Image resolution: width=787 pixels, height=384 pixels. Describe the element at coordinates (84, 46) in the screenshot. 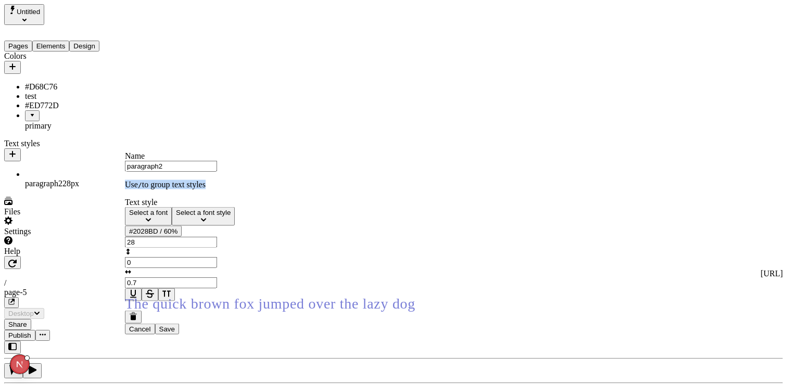

I see `button: Design` at that location.